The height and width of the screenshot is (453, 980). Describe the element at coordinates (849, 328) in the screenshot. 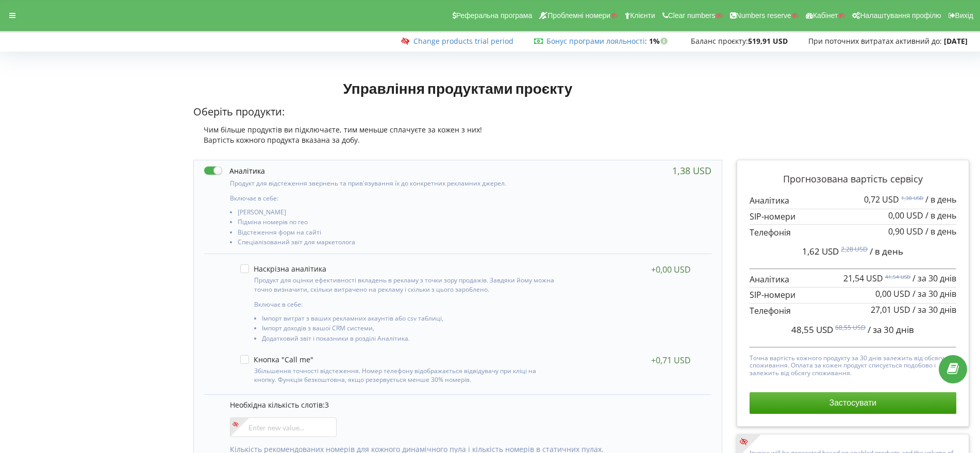

I see `sup: 68,55 USD` at that location.